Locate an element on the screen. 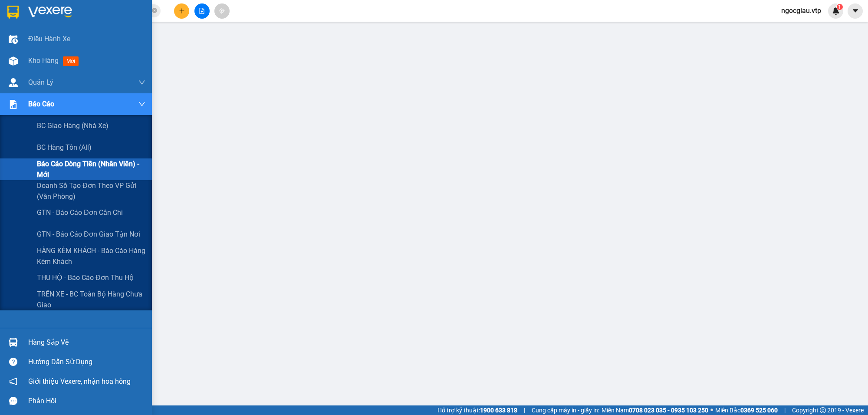 The width and height of the screenshot is (868, 415). span: message is located at coordinates (13, 401).